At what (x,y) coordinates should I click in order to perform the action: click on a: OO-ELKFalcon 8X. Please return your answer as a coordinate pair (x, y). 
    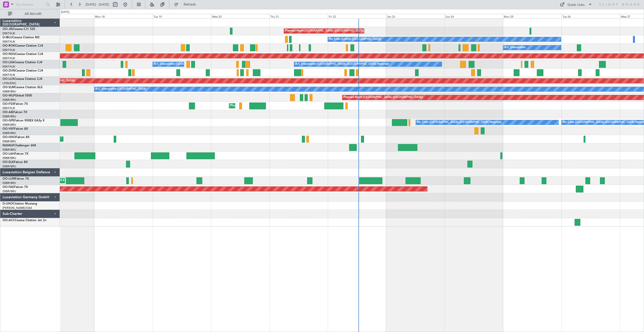
    Looking at the image, I should click on (15, 162).